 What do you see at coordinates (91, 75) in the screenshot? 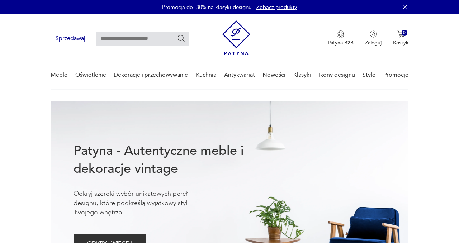
I see `a: Oświetlenie` at bounding box center [91, 75].